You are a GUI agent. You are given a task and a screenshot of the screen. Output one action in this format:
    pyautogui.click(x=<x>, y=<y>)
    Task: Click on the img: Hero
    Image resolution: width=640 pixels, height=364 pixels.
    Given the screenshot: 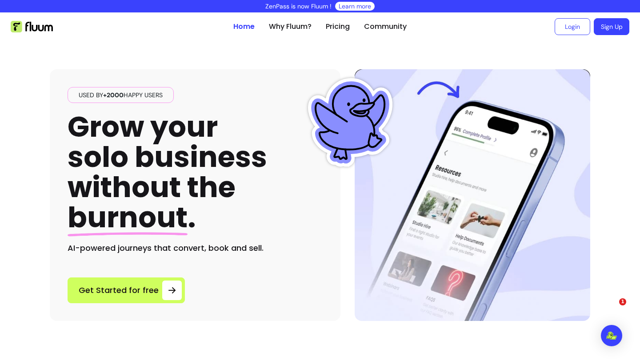 What is the action you would take?
    pyautogui.click(x=472, y=195)
    